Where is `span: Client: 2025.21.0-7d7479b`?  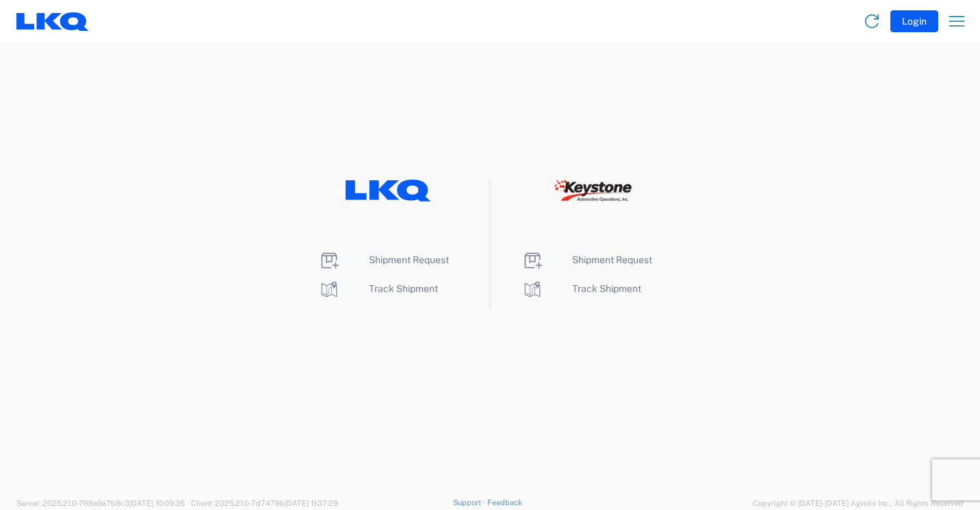 span: Client: 2025.21.0-7d7479b is located at coordinates (264, 503).